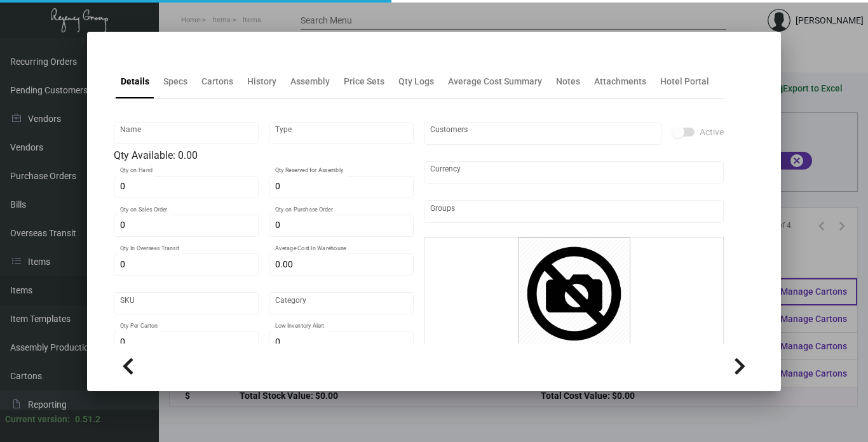 The width and height of the screenshot is (868, 442). Describe the element at coordinates (711, 132) in the screenshot. I see `span: Active` at that location.